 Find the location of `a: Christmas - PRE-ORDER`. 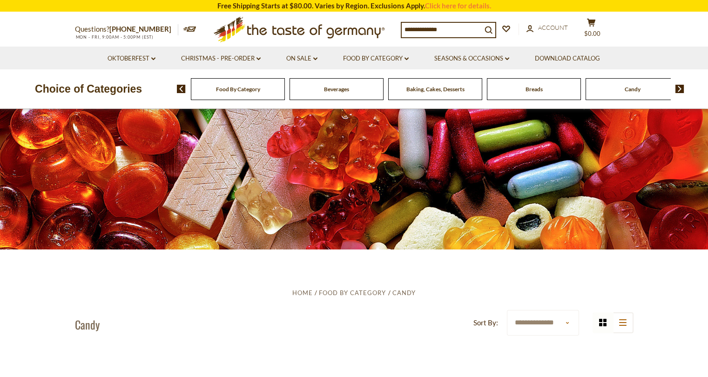

a: Christmas - PRE-ORDER is located at coordinates (220, 59).